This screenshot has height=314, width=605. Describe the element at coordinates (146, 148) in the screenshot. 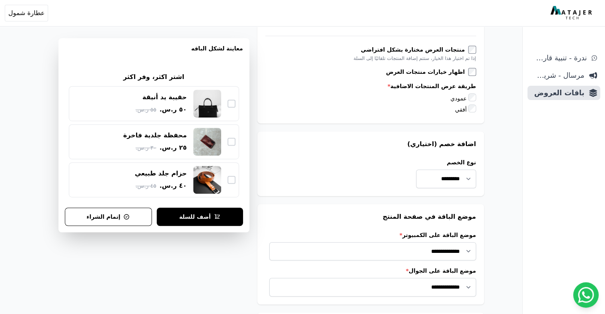

I see `span: ٣٠ ر.س.` at that location.